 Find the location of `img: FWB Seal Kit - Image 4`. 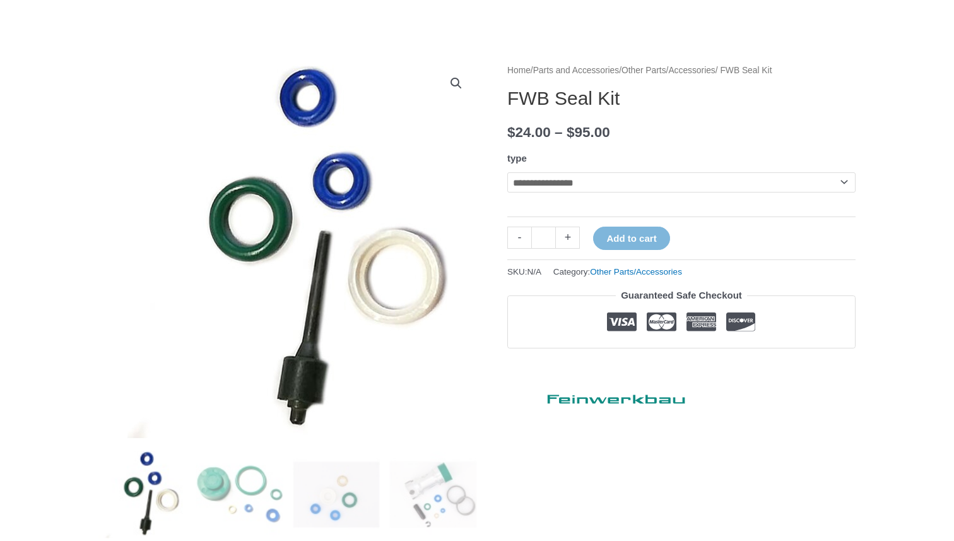

img: FWB Seal Kit - Image 4 is located at coordinates (433, 494).